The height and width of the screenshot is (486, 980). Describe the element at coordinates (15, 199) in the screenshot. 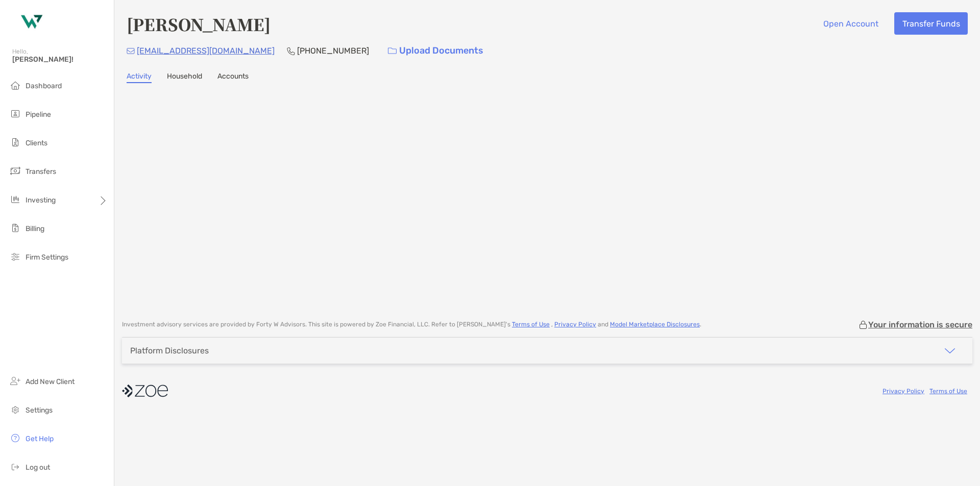

I see `img: investing icon` at that location.